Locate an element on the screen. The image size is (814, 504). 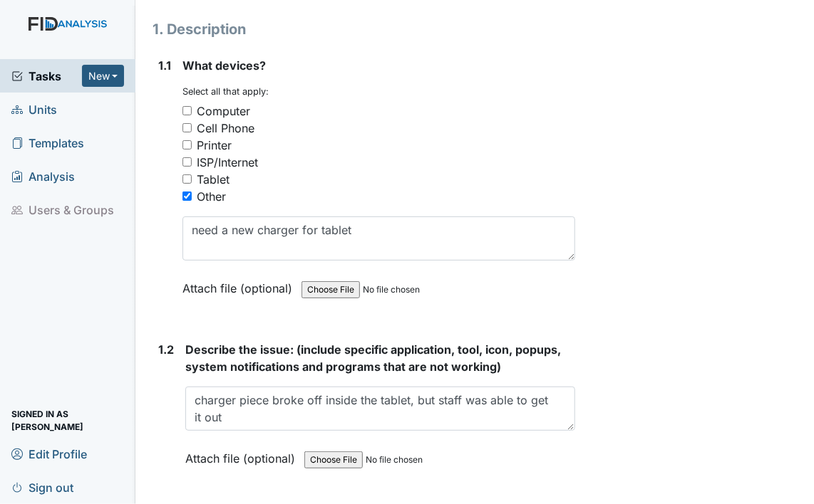
input: Tablet is located at coordinates (187, 179).